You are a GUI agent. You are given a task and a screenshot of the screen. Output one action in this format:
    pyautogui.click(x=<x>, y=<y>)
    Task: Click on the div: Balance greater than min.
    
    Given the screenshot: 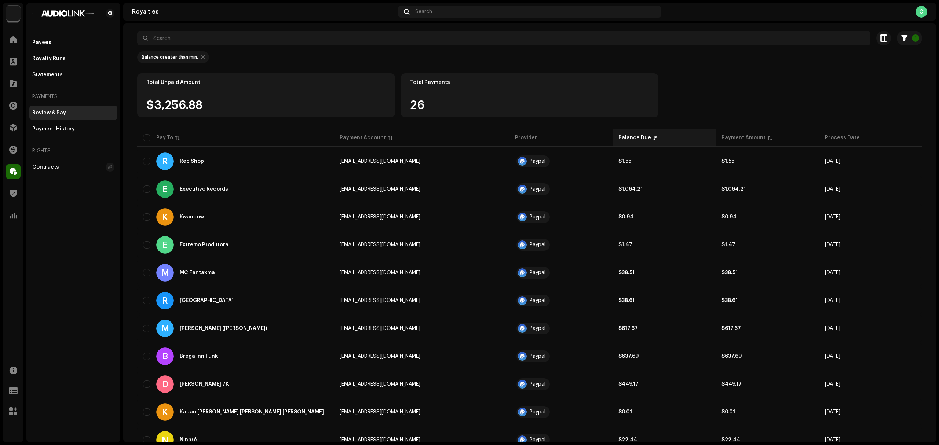 What is the action you would take?
    pyautogui.click(x=170, y=57)
    